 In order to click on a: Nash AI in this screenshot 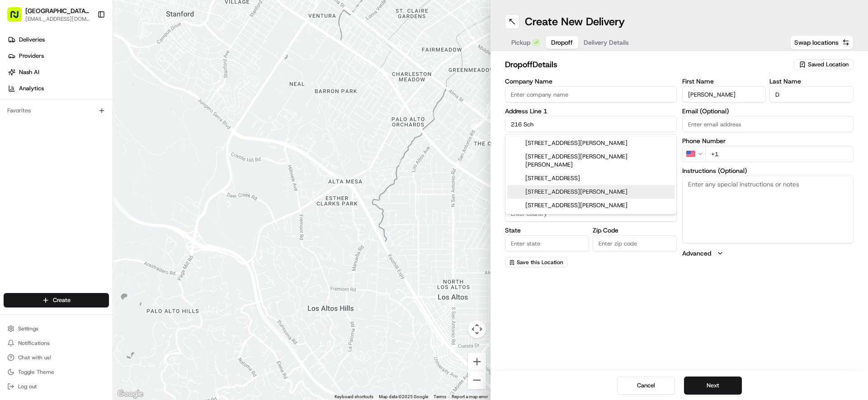, I will do `click(58, 73)`.